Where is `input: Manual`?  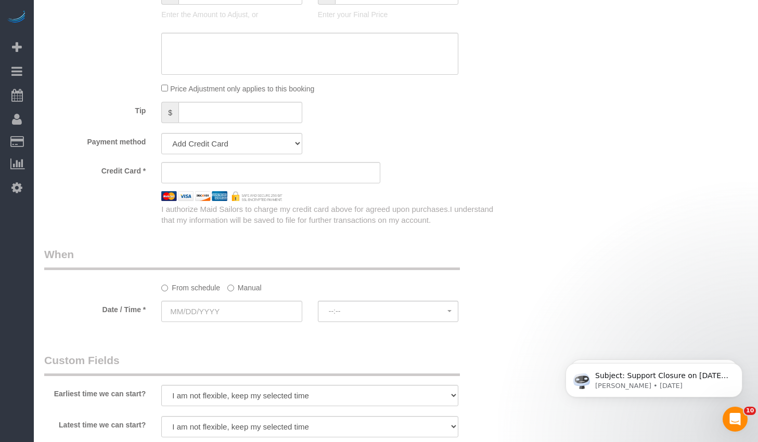 input: Manual is located at coordinates (230, 288).